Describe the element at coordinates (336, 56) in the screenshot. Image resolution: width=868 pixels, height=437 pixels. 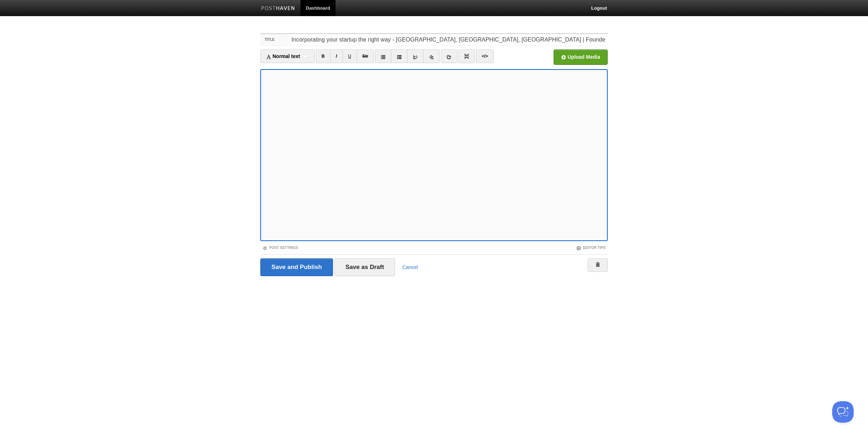
I see `a: I` at that location.